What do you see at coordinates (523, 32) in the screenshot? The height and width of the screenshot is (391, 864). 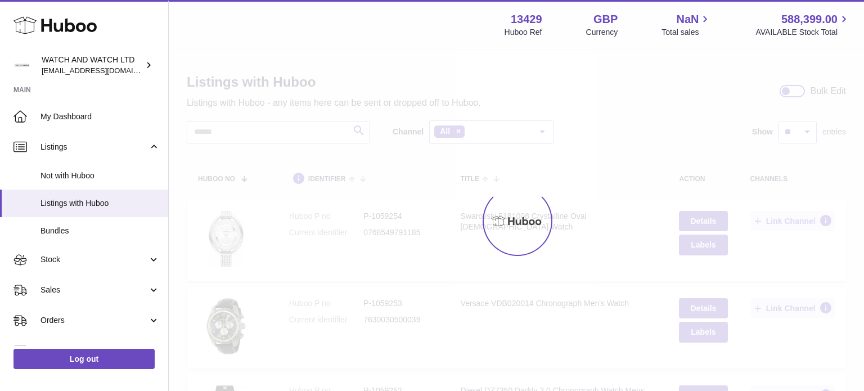 I see `div: Huboo Ref` at bounding box center [523, 32].